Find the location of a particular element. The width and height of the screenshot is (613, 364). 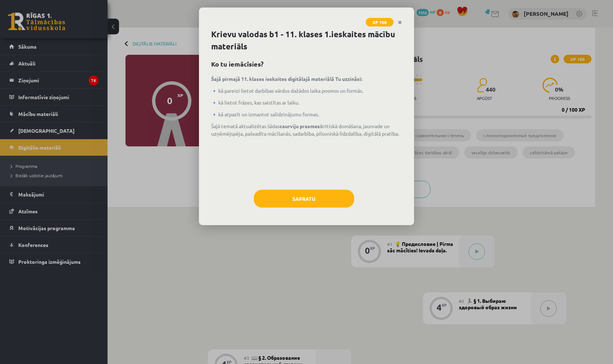

a: Close is located at coordinates (400, 22).